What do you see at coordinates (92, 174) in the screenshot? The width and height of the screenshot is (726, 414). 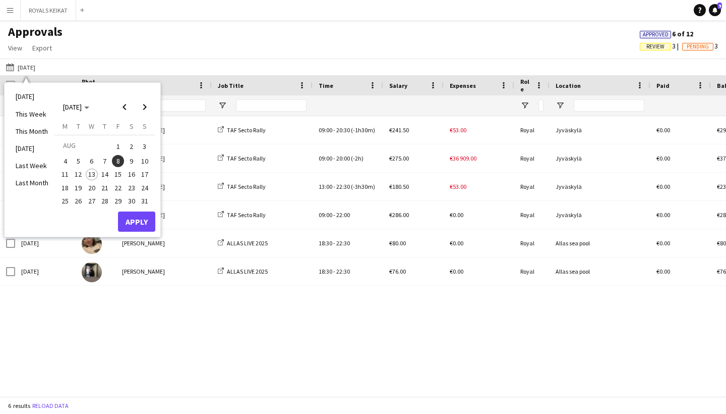 I see `button: 13-08-2025` at bounding box center [92, 174].